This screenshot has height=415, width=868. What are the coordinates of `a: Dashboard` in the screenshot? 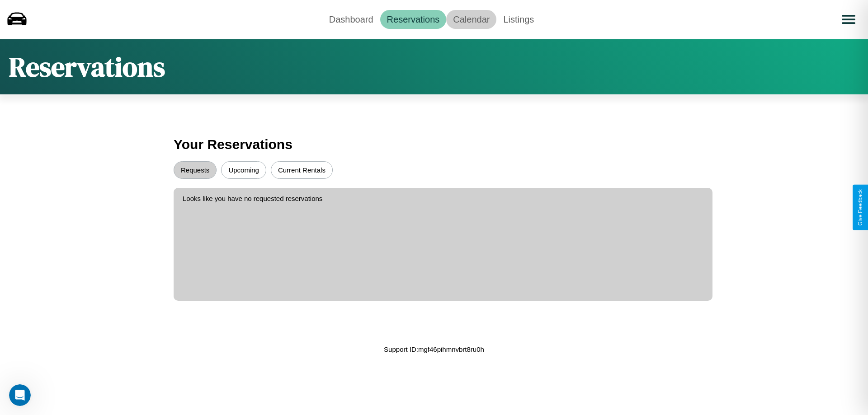 It's located at (351, 19).